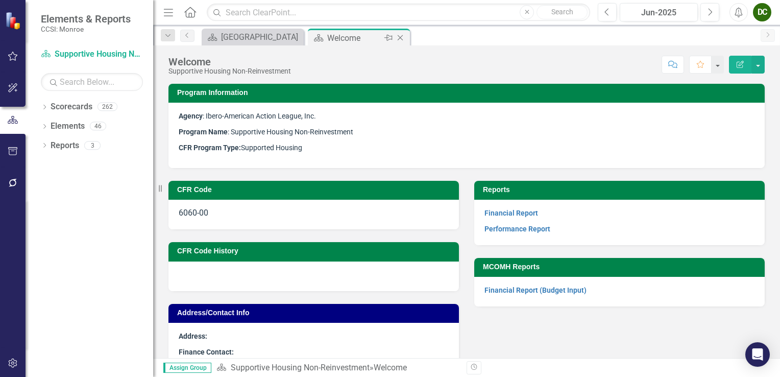 This screenshot has height=377, width=780. Describe the element at coordinates (92, 145) in the screenshot. I see `div: 3` at that location.